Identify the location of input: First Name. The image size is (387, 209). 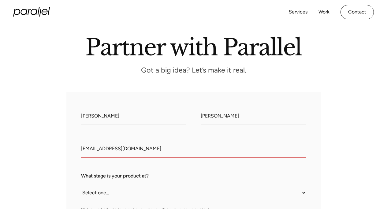
(134, 116).